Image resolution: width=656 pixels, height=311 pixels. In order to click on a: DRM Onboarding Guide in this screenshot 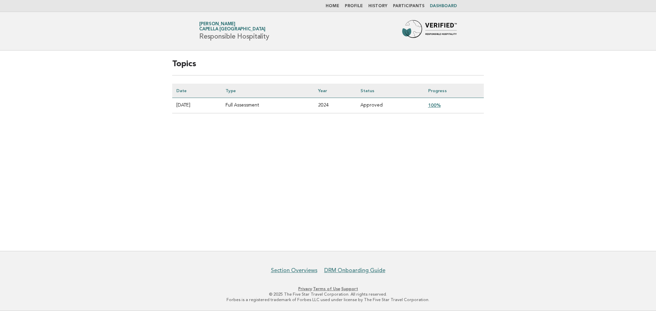, I will do `click(355, 271)`.